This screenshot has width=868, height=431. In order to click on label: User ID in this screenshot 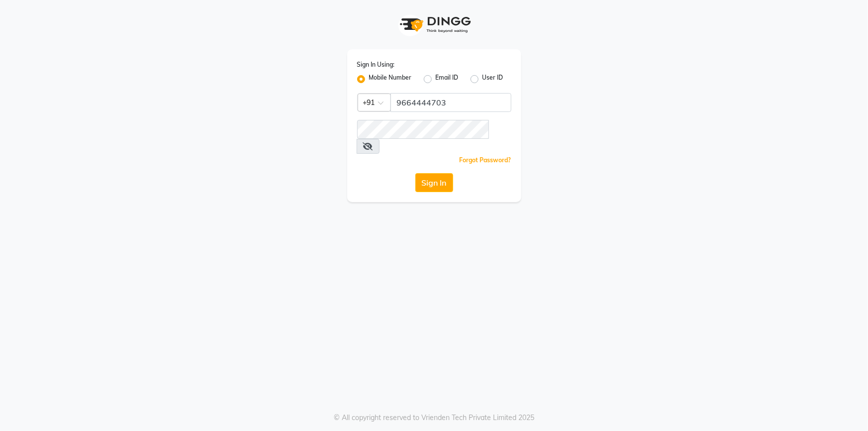, I will do `click(493, 79)`.